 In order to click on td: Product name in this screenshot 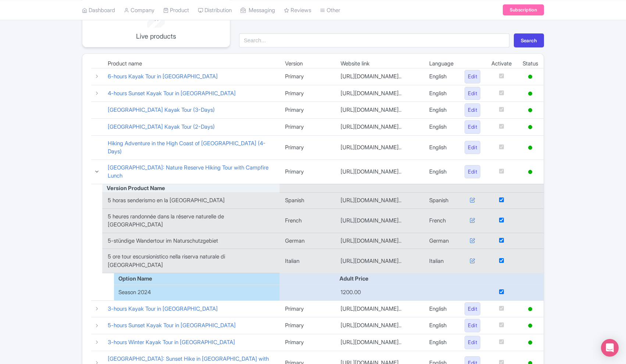, I will do `click(191, 64)`.